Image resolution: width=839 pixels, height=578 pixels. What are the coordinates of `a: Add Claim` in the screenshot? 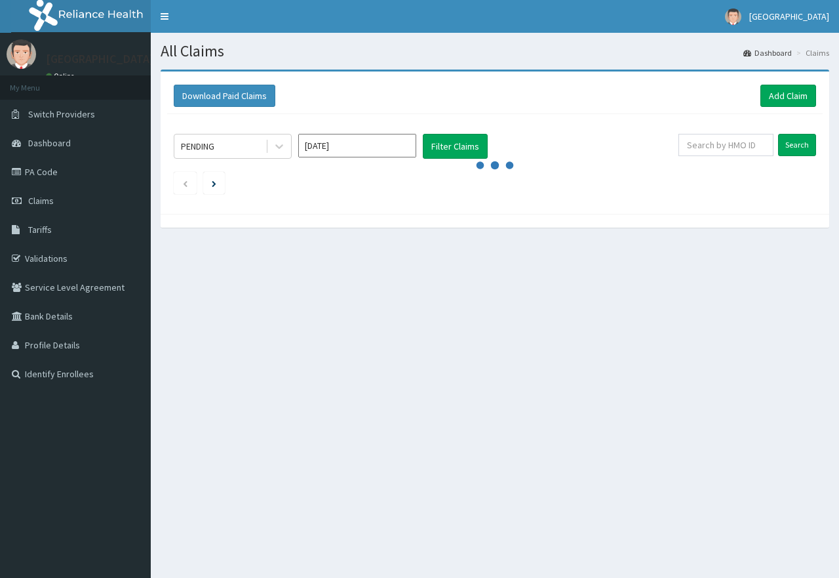 It's located at (788, 96).